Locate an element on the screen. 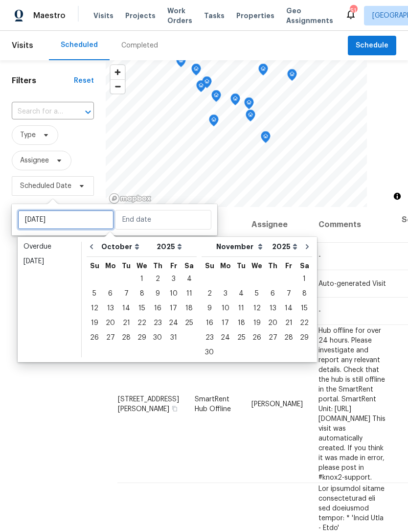 The image size is (408, 532). span: Geo Assignments is located at coordinates (310, 15).